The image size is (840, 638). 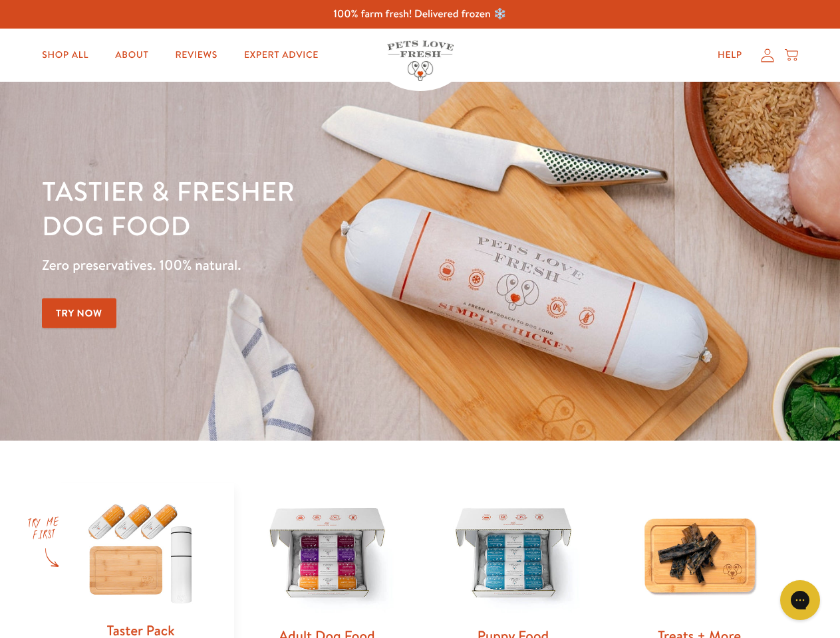 I want to click on a: Expert Advice, so click(x=282, y=56).